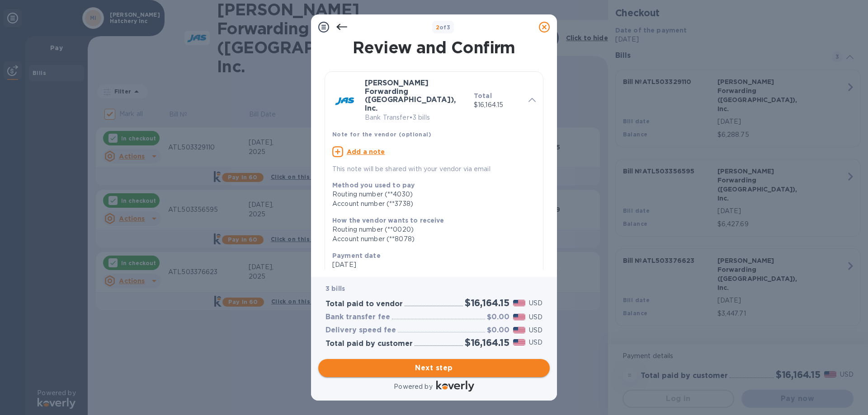  Describe the element at coordinates (437, 27) in the screenshot. I see `span: 2` at that location.